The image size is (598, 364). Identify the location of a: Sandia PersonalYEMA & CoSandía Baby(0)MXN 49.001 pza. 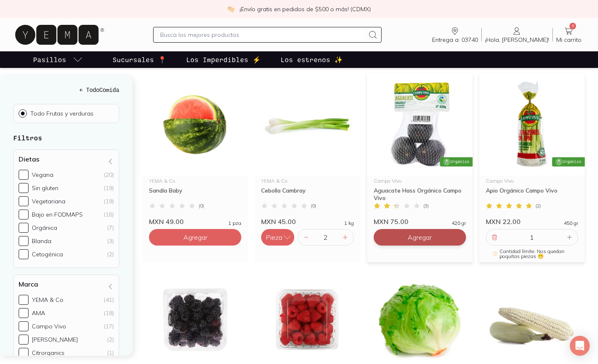
(195, 150).